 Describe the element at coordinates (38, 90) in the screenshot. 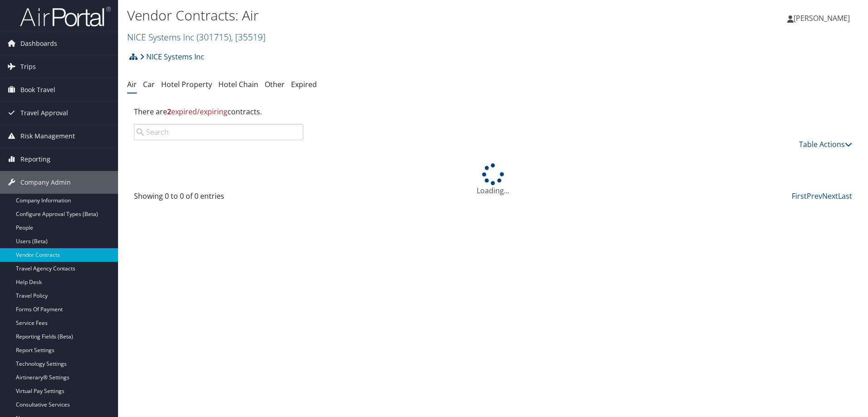

I see `span: Book Travel` at that location.